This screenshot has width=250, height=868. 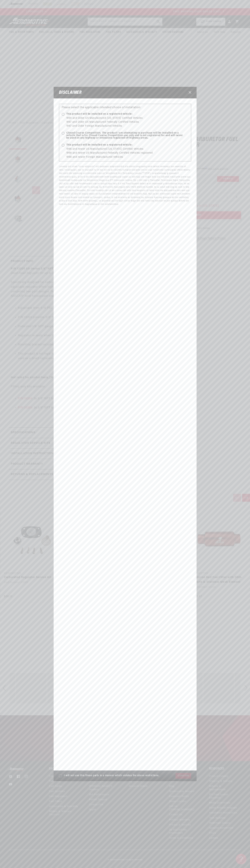 What do you see at coordinates (124, 136) in the screenshot?
I see `span: Closed Course Competition. The product I am attempting to purchase will be installed on a vehicle...` at bounding box center [124, 136].